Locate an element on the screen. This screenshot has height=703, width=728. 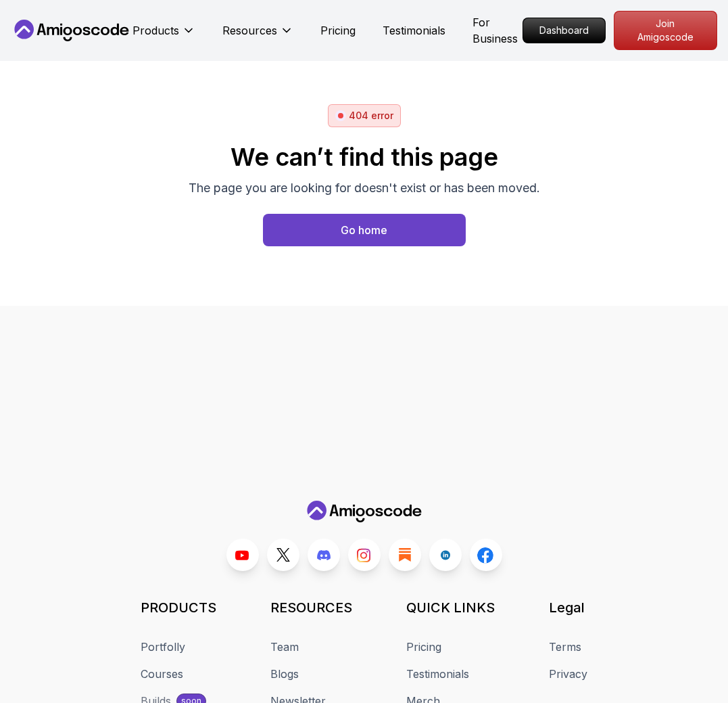
a: Youtube link is located at coordinates (243, 555).